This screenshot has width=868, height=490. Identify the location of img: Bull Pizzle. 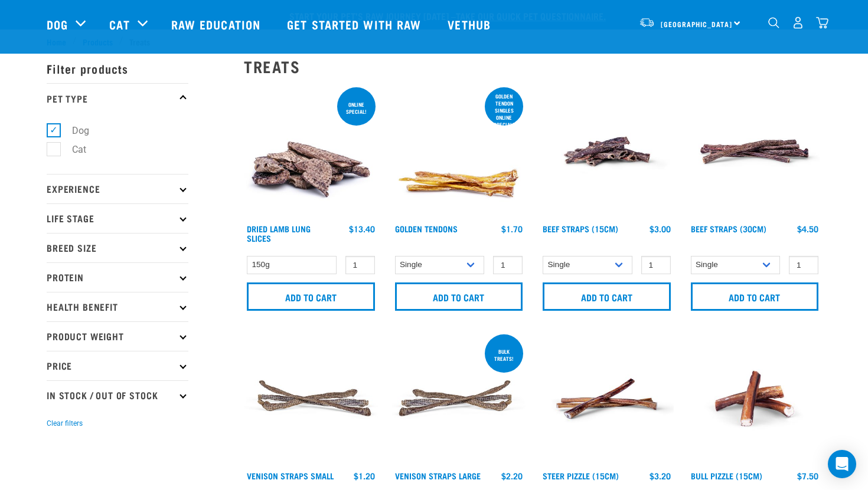
(755, 399).